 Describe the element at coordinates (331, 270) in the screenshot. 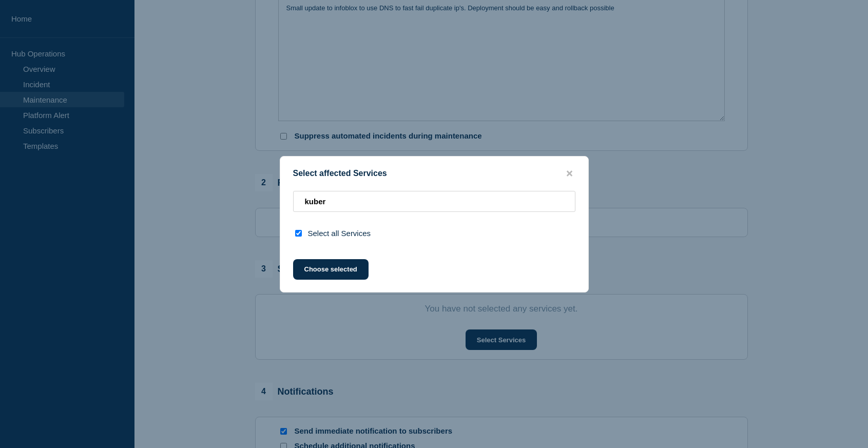

I see `button: Choose selected` at that location.